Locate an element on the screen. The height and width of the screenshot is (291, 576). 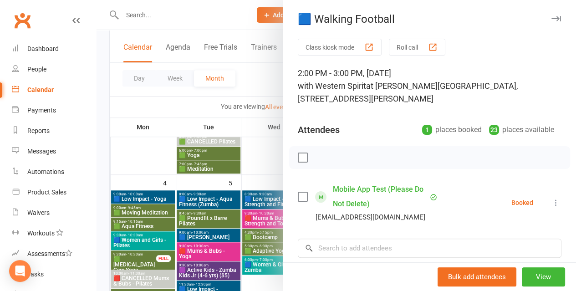
div: places available is located at coordinates (522, 130).